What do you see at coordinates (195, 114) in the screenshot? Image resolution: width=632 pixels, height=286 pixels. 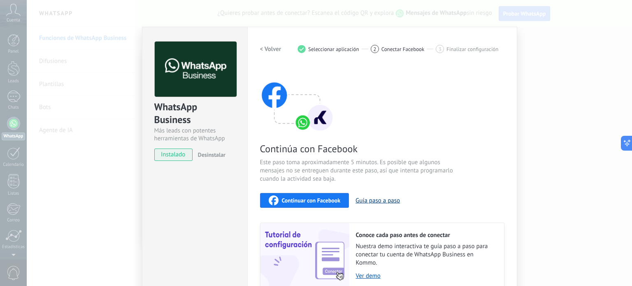 I see `div: WhatsApp Business` at bounding box center [195, 114].